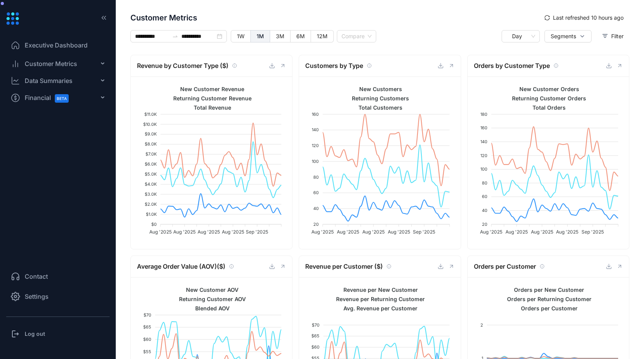  Describe the element at coordinates (378, 107) in the screenshot. I see `span: Total Customers` at that location.